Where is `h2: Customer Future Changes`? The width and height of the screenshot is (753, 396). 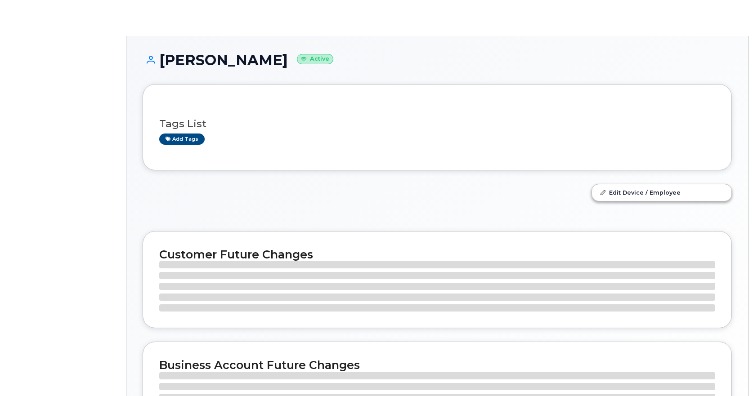 h2: Customer Future Changes is located at coordinates (437, 255).